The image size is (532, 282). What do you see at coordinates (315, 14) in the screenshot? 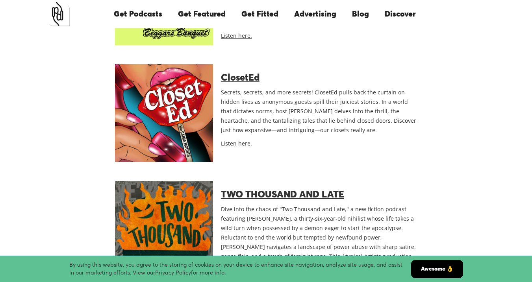
I see `a: Advertising` at bounding box center [315, 14].